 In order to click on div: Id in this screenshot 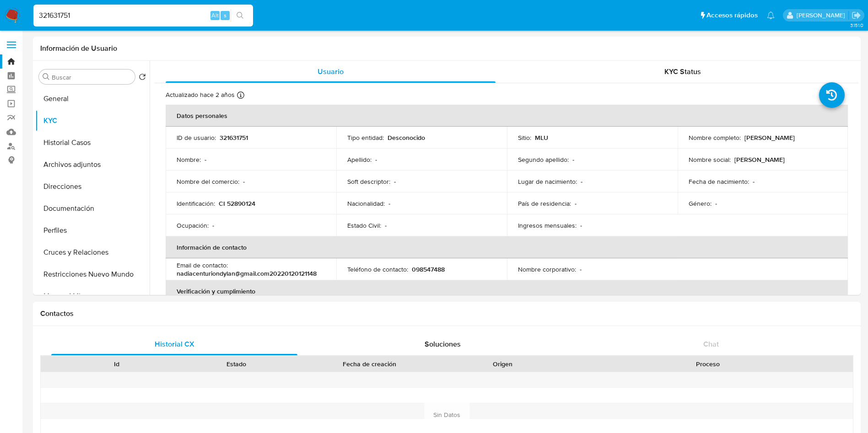, I will do `click(117, 364)`.